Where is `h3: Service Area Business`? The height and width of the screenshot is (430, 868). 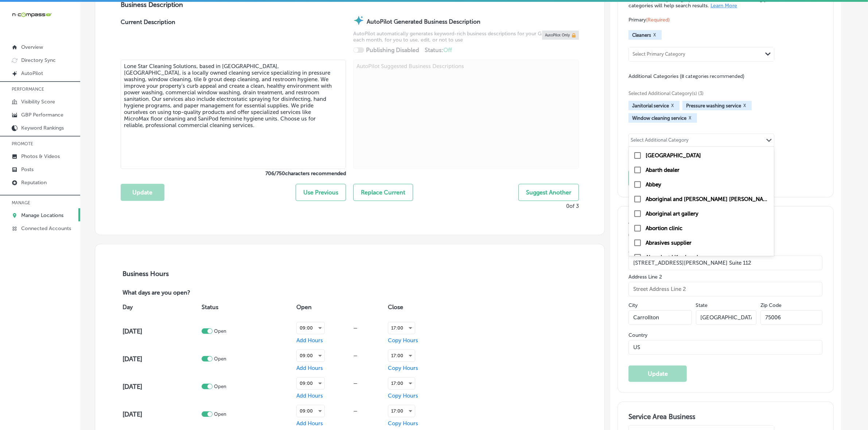 h3: Service Area Business is located at coordinates (725, 418).